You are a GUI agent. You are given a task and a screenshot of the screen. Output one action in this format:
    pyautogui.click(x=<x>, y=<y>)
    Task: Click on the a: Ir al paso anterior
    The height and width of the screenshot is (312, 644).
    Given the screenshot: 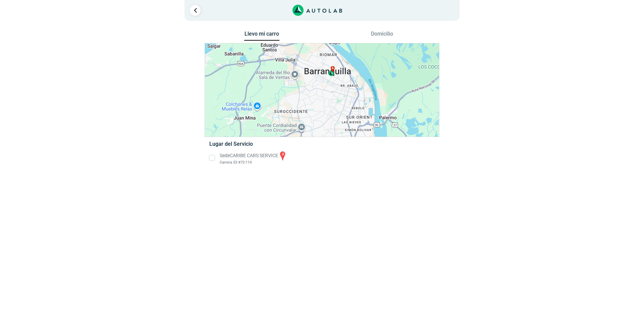 What is the action you would take?
    pyautogui.click(x=196, y=10)
    